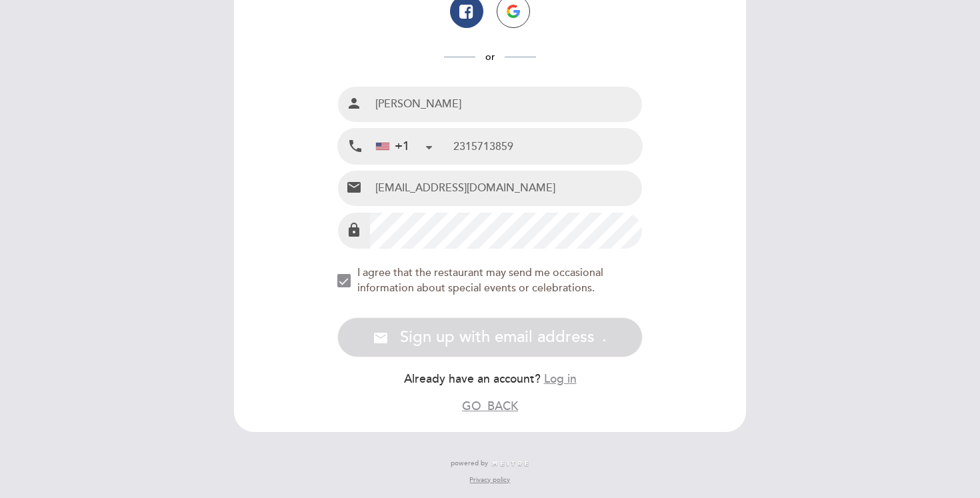  I want to click on span: Sign up with email address, so click(497, 337).